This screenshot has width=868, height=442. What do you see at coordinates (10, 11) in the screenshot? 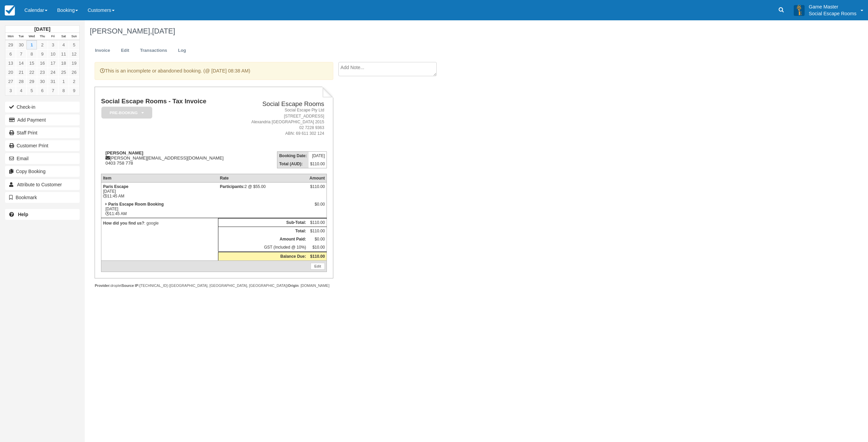
I see `img: checkfront-main-nav-mini-logo.png` at bounding box center [10, 11].